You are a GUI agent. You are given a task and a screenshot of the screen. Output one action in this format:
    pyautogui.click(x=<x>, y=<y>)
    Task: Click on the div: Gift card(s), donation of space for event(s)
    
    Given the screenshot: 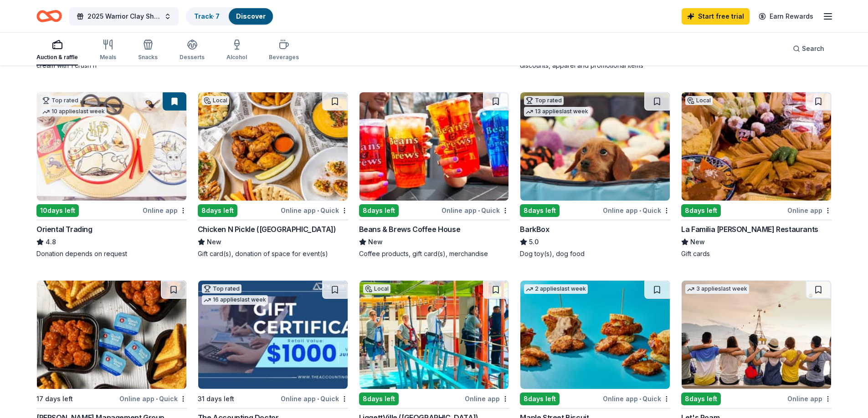 What is the action you would take?
    pyautogui.click(x=273, y=255)
    